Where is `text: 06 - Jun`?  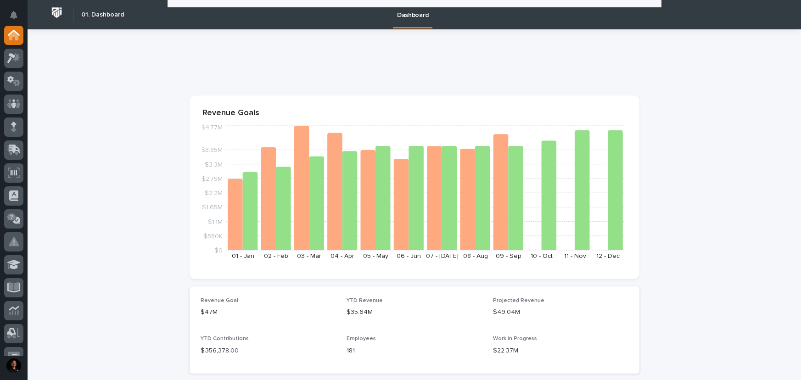
text: 06 - Jun is located at coordinates (408, 256).